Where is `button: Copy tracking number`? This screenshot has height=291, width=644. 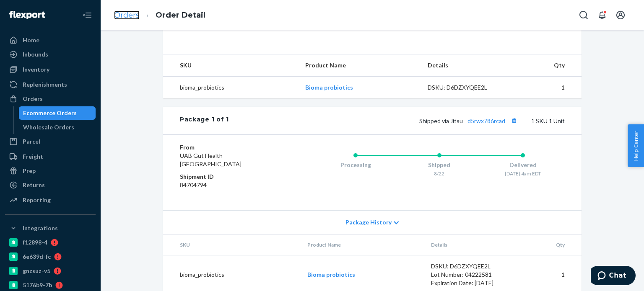 button: Copy tracking number is located at coordinates (514, 121).